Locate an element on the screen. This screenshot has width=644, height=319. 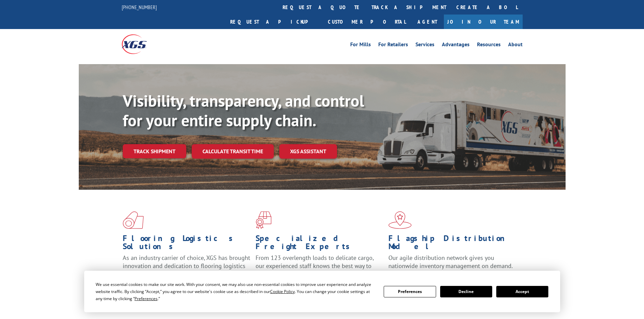
a: For Mills is located at coordinates (360, 45).